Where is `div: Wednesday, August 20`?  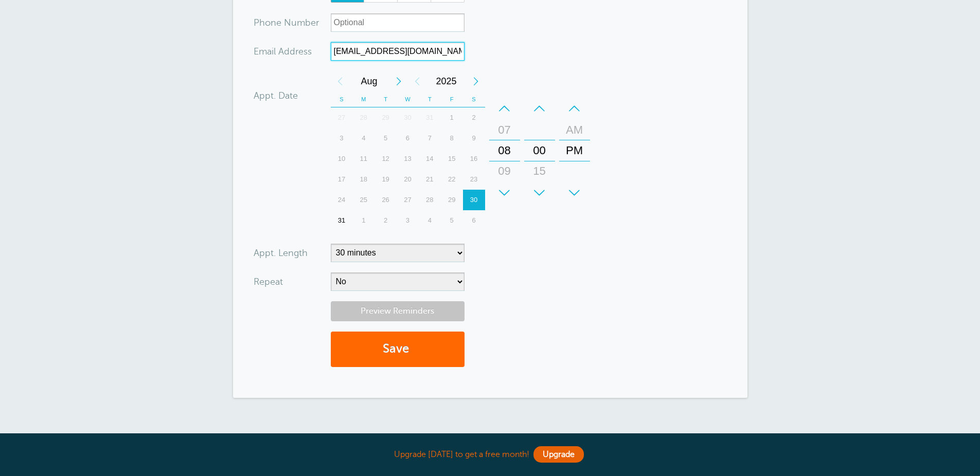
div: Wednesday, August 20 is located at coordinates (407, 179).